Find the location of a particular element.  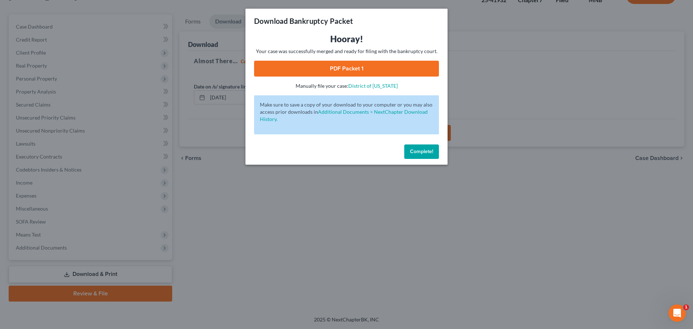

a: PDF Packet 1 is located at coordinates (347, 69).